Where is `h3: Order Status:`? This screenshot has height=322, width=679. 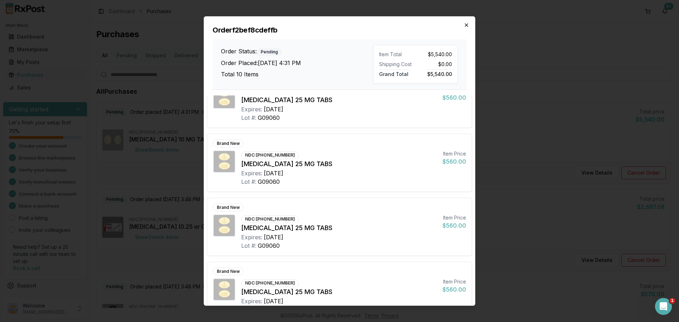
h3: Order Status: is located at coordinates (297, 51).